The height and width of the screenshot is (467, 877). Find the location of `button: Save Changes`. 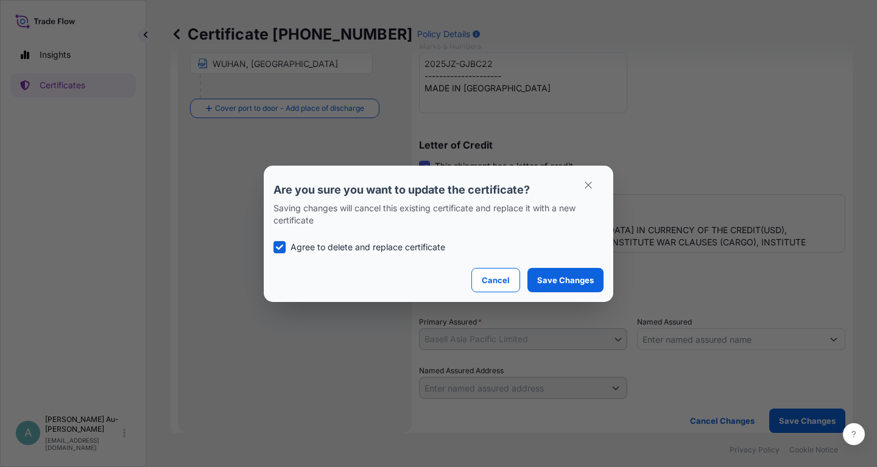

button: Save Changes is located at coordinates (565, 280).